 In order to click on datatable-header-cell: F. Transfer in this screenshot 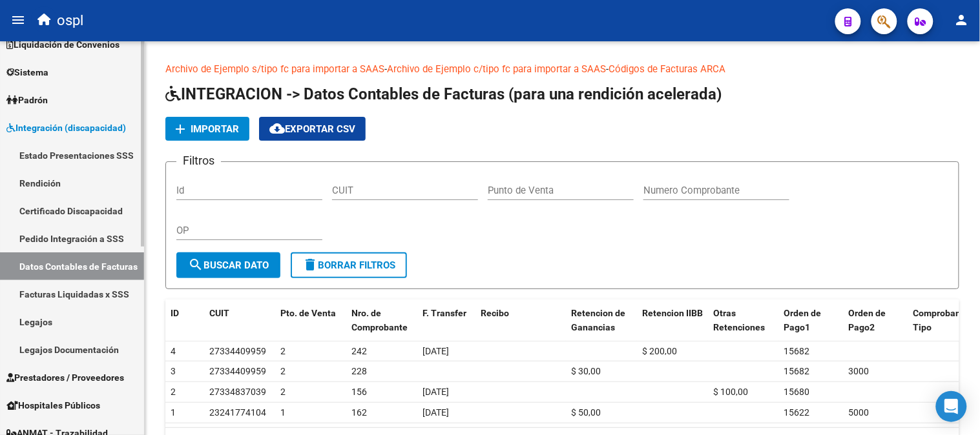, I will do `click(446, 321)`.